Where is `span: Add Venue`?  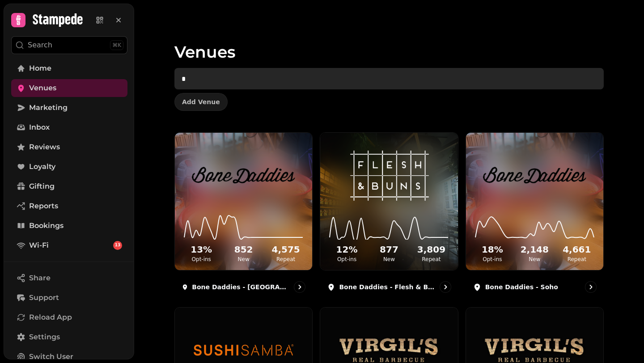 span: Add Venue is located at coordinates (201, 102).